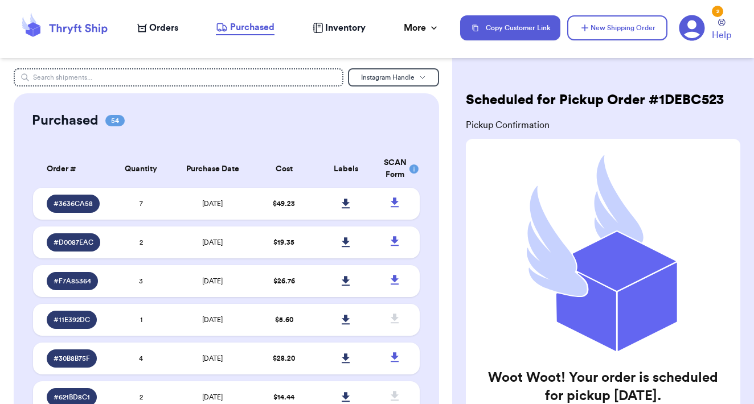 The image size is (754, 404). What do you see at coordinates (617, 28) in the screenshot?
I see `button: New Shipping Order` at bounding box center [617, 28].